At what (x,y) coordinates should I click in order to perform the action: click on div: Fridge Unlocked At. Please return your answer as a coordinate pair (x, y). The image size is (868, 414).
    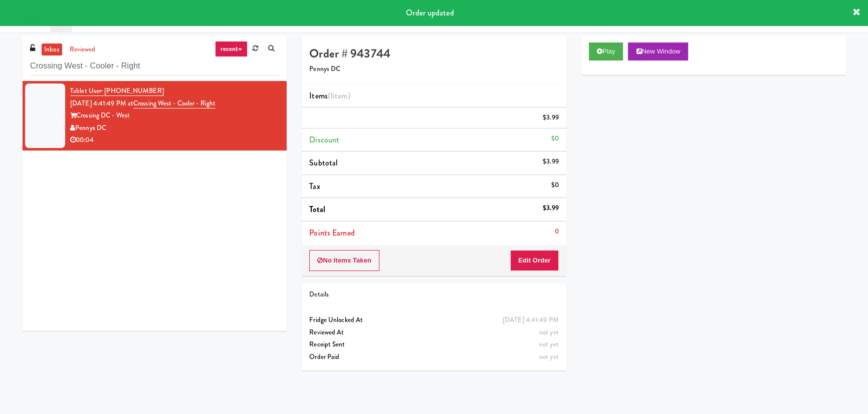
    Looking at the image, I should click on (433, 320).